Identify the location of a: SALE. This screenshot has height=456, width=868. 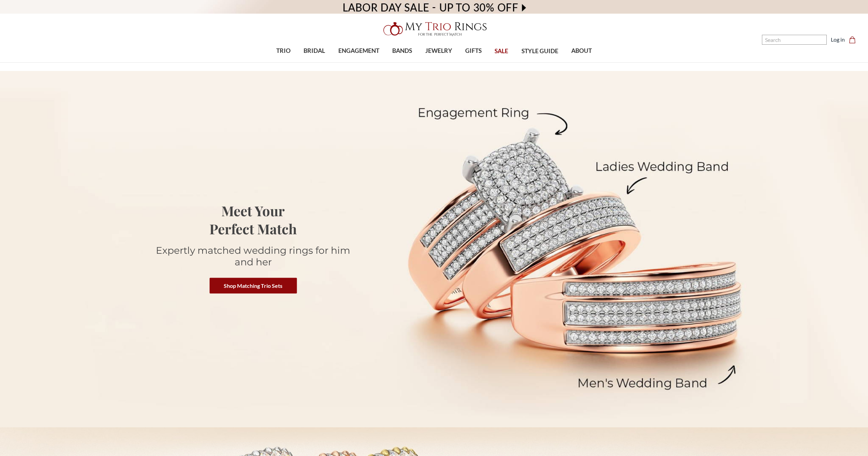
(502, 51).